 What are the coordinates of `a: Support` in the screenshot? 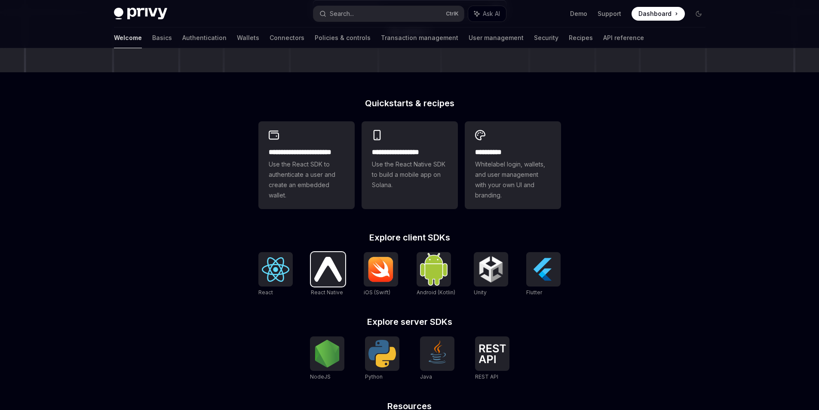 It's located at (609, 14).